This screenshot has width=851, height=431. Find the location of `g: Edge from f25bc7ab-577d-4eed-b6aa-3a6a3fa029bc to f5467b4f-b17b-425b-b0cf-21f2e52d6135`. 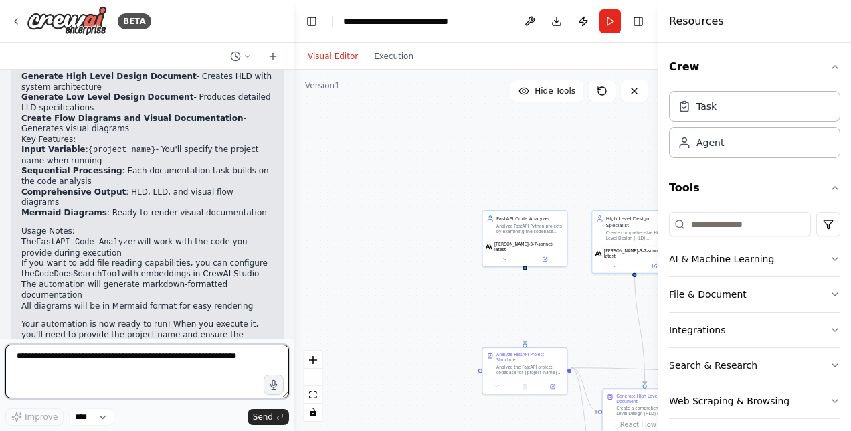

g: Edge from f25bc7ab-577d-4eed-b6aa-3a6a3fa029bc to f5467b4f-b17b-425b-b0cf-21f2e52d6135 is located at coordinates (644, 369).